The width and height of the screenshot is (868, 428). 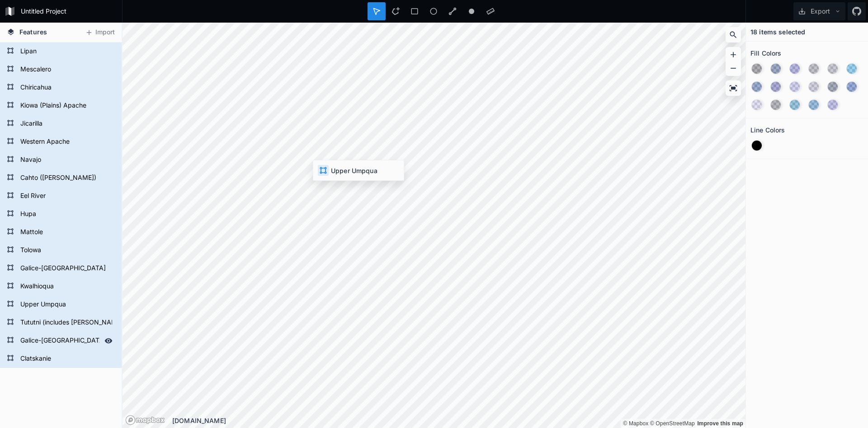 I want to click on a: Mapbox logo, so click(x=145, y=420).